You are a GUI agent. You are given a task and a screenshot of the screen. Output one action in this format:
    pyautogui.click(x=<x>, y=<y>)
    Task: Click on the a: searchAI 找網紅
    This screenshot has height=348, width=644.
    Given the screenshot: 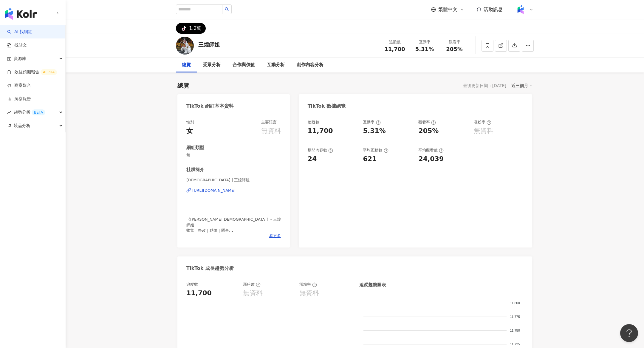 What is the action you would take?
    pyautogui.click(x=19, y=32)
    